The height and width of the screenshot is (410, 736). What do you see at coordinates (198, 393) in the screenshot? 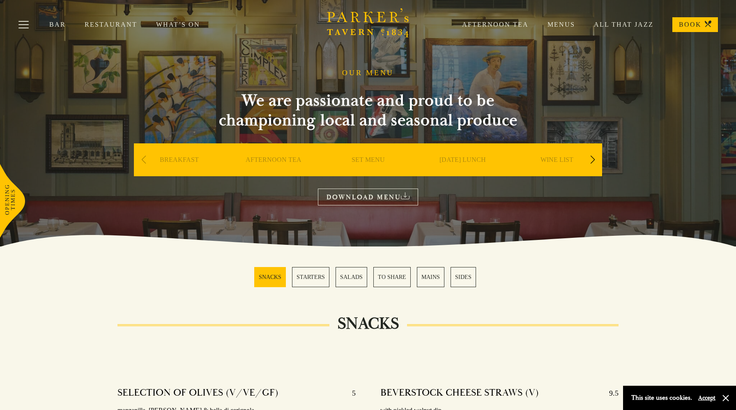
I see `h4: SELECTION OF OLIVES (V/VE/GF)` at bounding box center [198, 393].